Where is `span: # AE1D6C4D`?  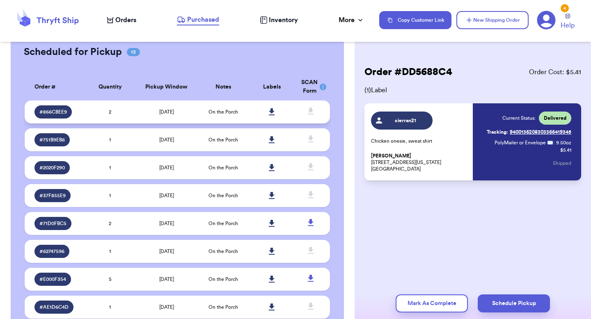 span: # AE1D6C4D is located at coordinates (54, 307).